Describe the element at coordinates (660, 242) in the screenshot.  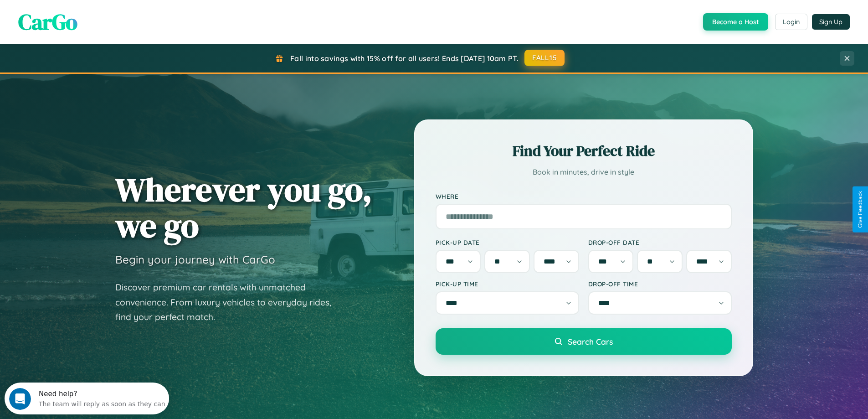
I see `label: Drop-off Date` at that location.